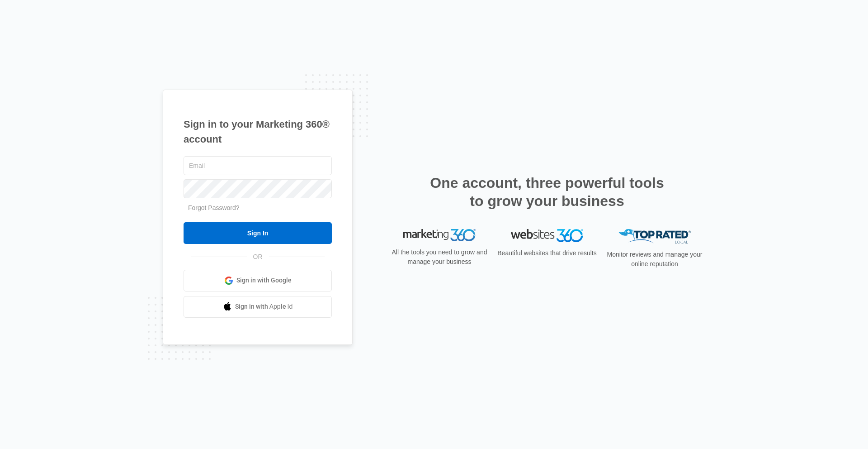 The width and height of the screenshot is (868, 449). Describe the element at coordinates (258, 281) in the screenshot. I see `a: Sign in with Google` at that location.